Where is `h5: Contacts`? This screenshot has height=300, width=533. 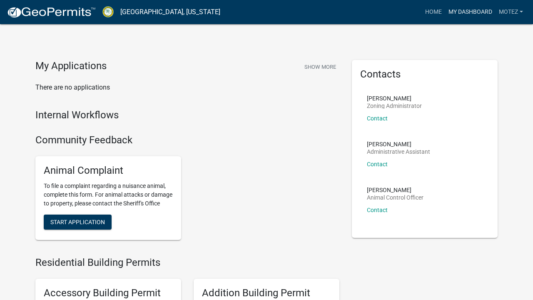 h5: Contacts is located at coordinates (425, 74).